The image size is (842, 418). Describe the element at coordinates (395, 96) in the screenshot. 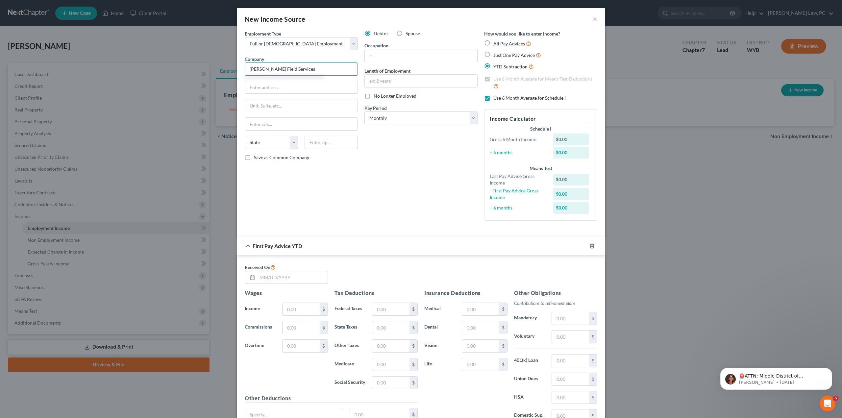

I see `span: No Longer Employed` at that location.